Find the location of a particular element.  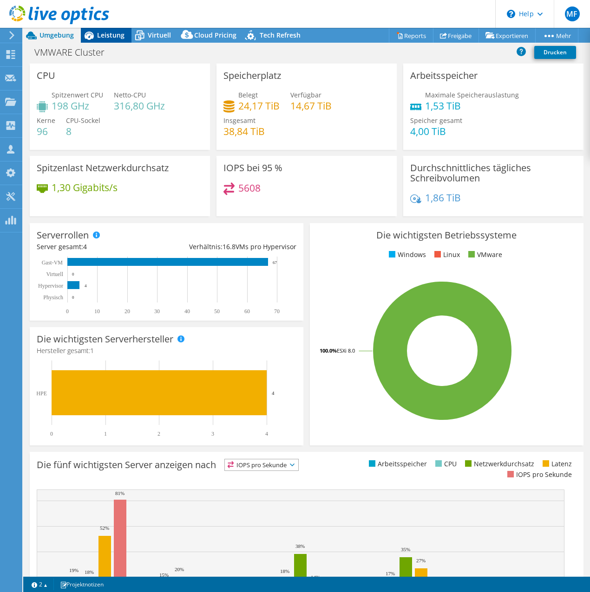

span: IOPS pro Sekunde is located at coordinates (261, 465).